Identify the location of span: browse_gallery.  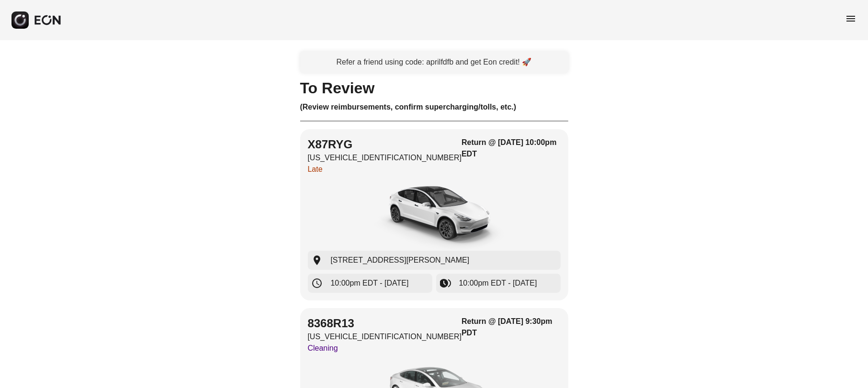
(446, 283).